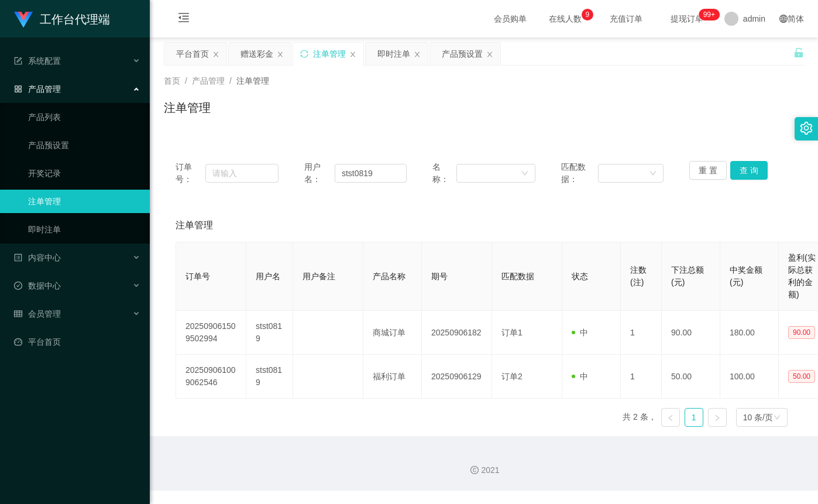 This screenshot has height=504, width=818. Describe the element at coordinates (319, 173) in the screenshot. I see `span: 用户名：` at that location.